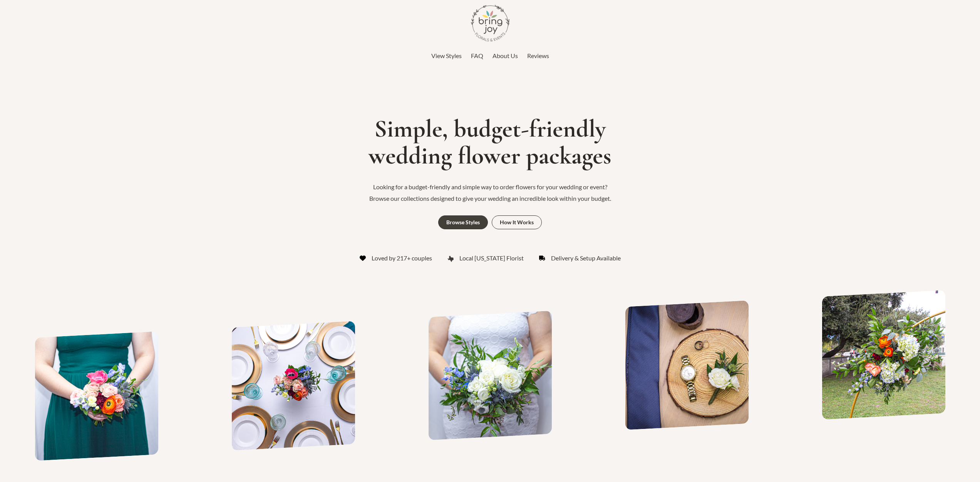 The image size is (980, 482). Describe the element at coordinates (538, 55) in the screenshot. I see `a: Reviews` at that location.